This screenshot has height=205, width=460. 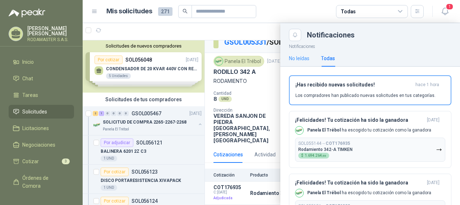 I want to click on div: Notificaciones, so click(x=379, y=35).